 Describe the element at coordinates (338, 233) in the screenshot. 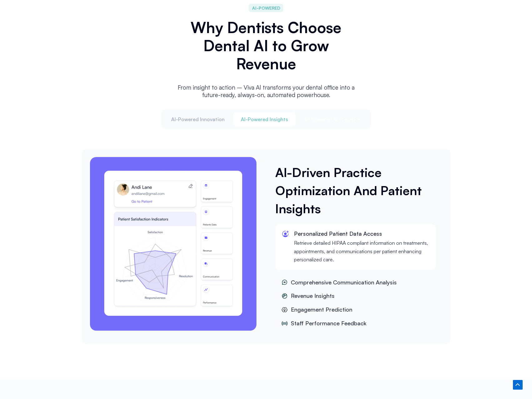

I see `span: Personalized Patient Data Access` at that location.